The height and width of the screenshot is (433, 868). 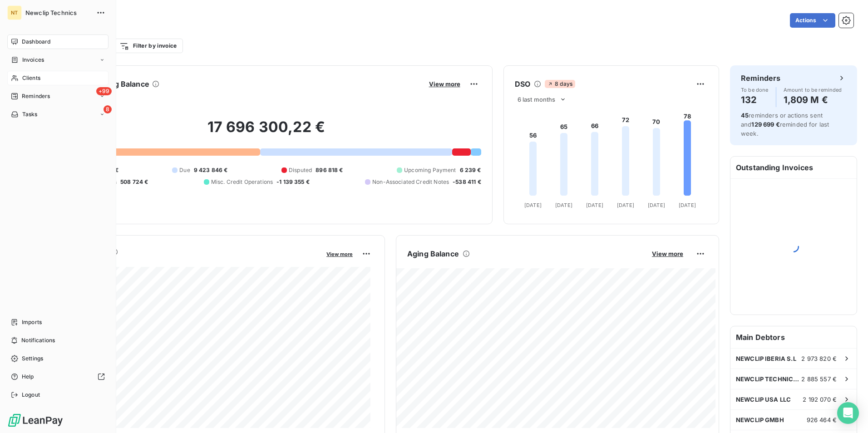 I want to click on span: Tasks, so click(x=30, y=115).